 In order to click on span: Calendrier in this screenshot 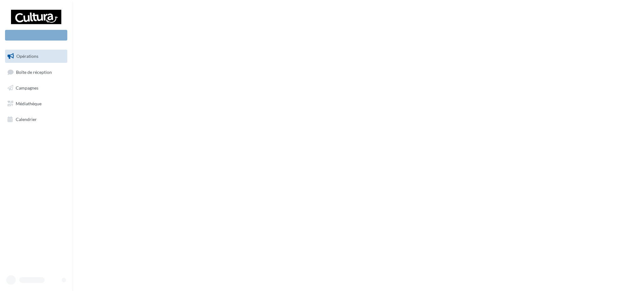, I will do `click(26, 119)`.